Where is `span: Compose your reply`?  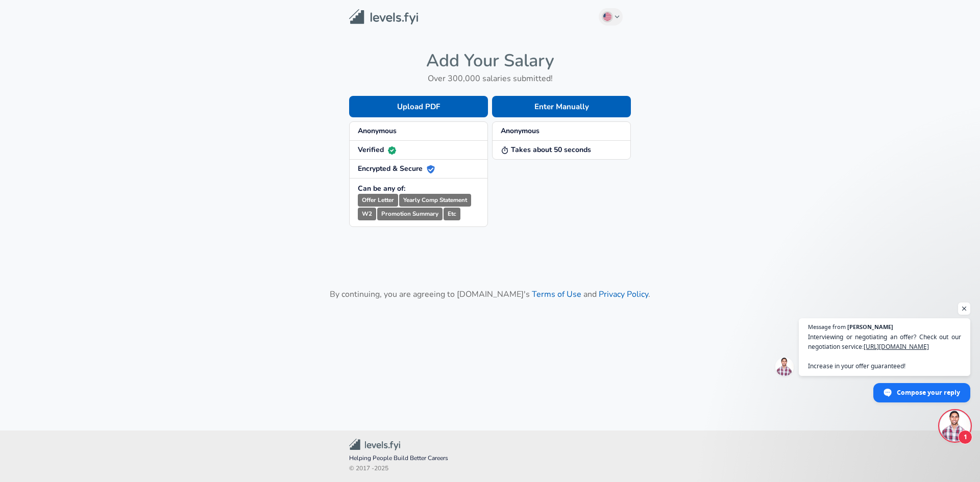 span: Compose your reply is located at coordinates (929, 393).